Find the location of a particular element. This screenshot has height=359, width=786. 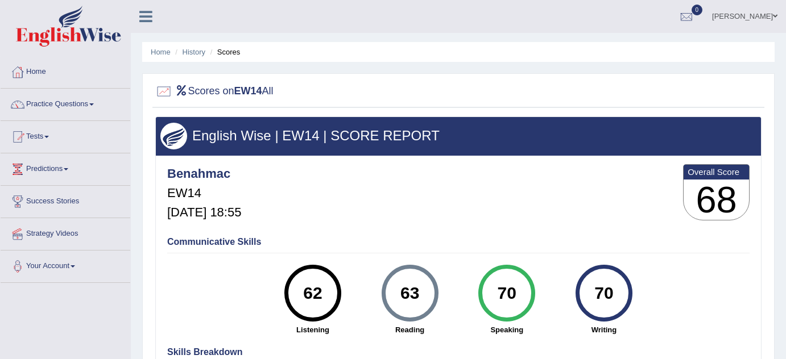

strong: Reading is located at coordinates (410, 330).